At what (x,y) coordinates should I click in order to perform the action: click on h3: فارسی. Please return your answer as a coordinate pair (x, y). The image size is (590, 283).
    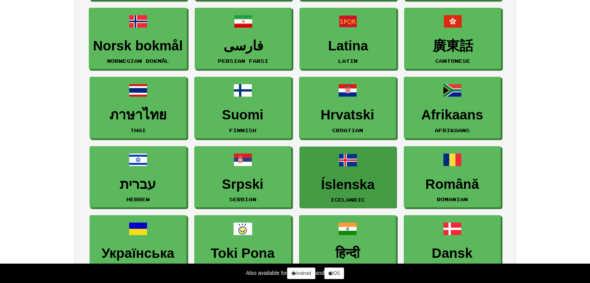
    Looking at the image, I should click on (243, 46).